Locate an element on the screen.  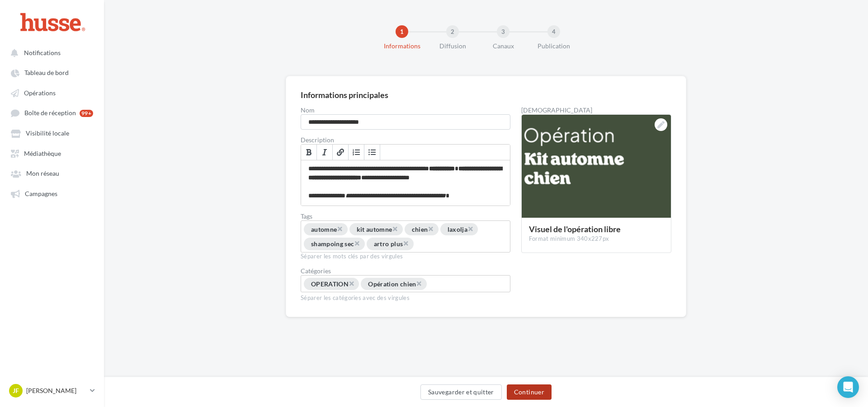
div: Format minimum 340x227px is located at coordinates (596, 239).